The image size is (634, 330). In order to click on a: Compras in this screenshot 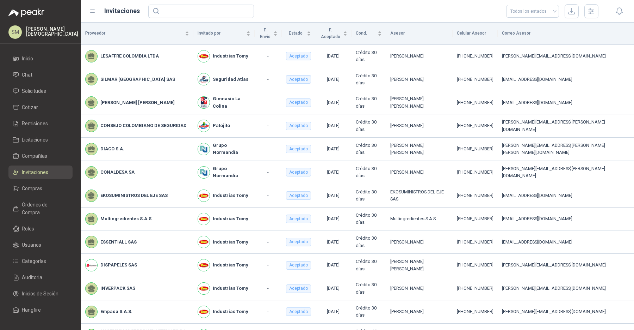, I will do `click(41, 188)`.